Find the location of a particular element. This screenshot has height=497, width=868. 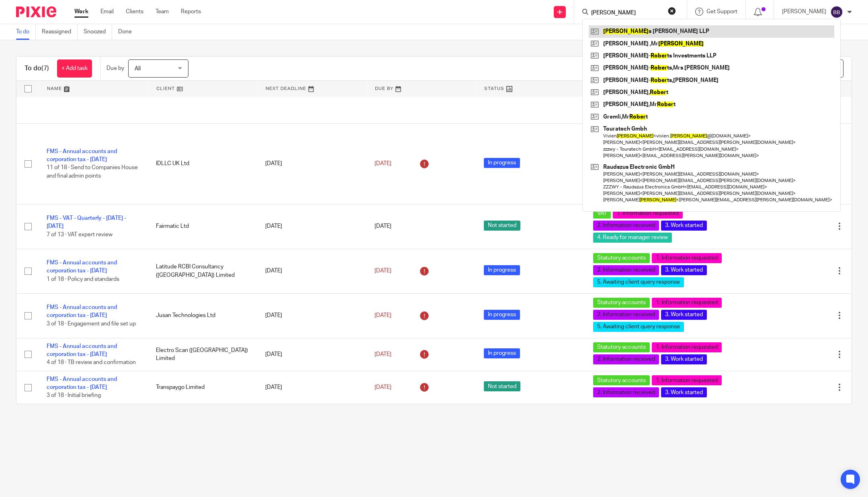

input: Search is located at coordinates (626, 13).